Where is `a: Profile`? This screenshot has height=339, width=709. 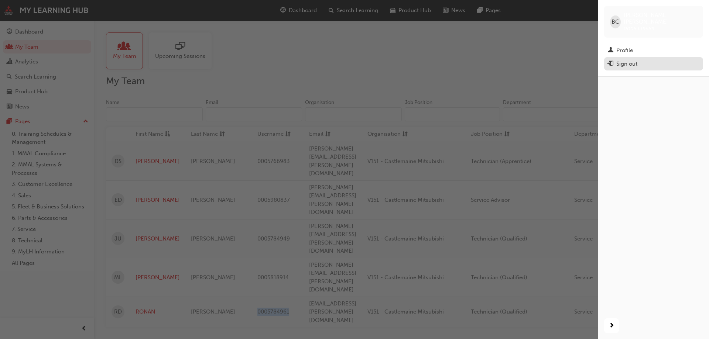 a: Profile is located at coordinates (653, 50).